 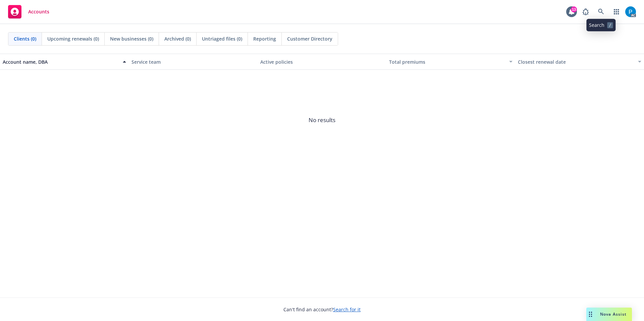 What do you see at coordinates (193, 62) in the screenshot?
I see `div: Service team` at bounding box center [193, 62].